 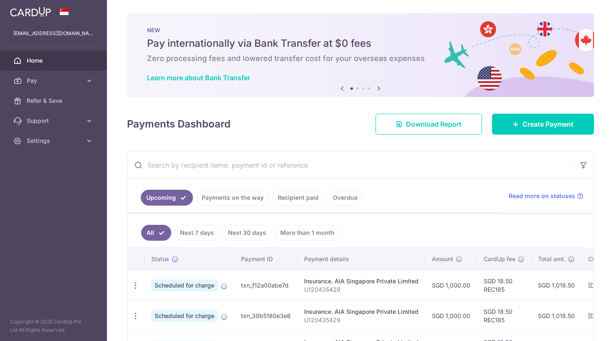 I want to click on span: Support, so click(x=54, y=121).